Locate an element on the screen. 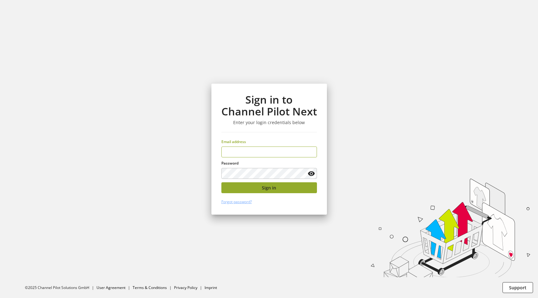  a: Privacy Policy is located at coordinates (186, 288).